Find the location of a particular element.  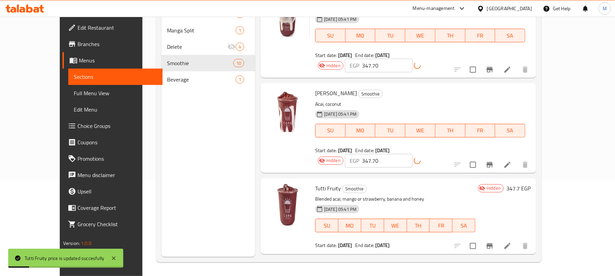

span: Version: is located at coordinates (71, 244).